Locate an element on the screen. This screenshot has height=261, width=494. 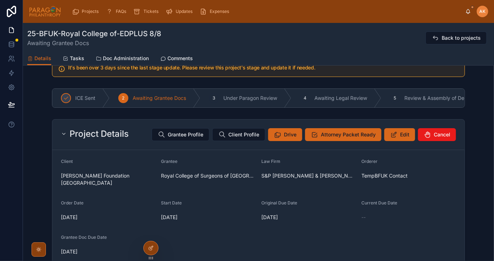
a: FAQs is located at coordinates (117, 11).